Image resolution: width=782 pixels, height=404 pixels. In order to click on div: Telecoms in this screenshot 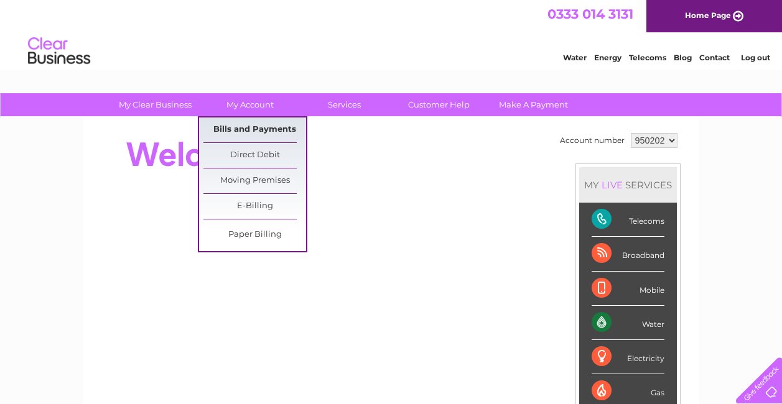, I will do `click(628, 220)`.